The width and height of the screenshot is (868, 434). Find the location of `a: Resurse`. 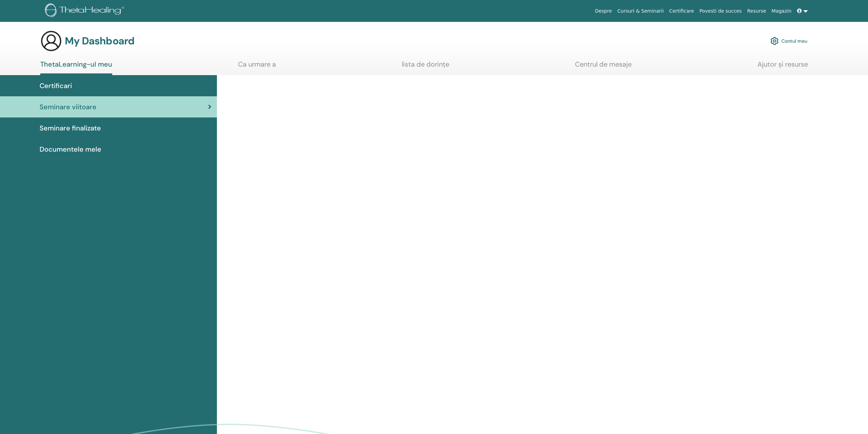

a: Resurse is located at coordinates (757, 11).